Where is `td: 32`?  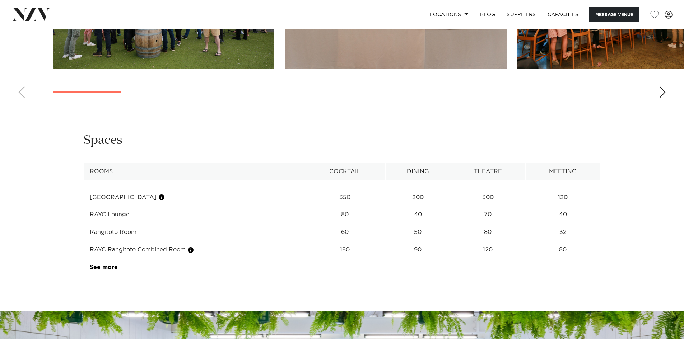 td: 32 is located at coordinates (563, 232).